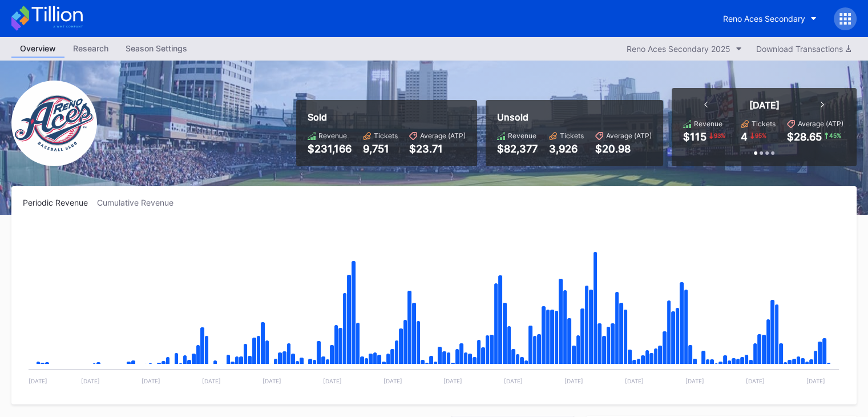 The width and height of the screenshot is (868, 417). What do you see at coordinates (804, 49) in the screenshot?
I see `div: Download Transactions` at bounding box center [804, 49].